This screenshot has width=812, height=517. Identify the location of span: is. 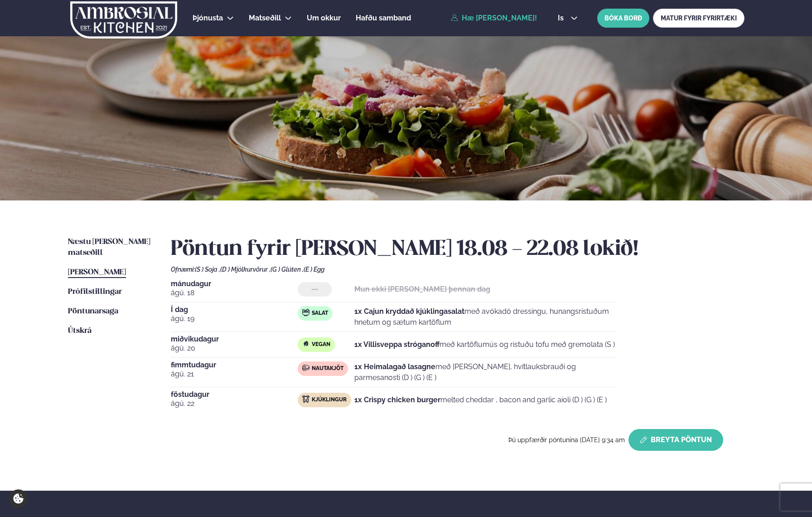
(562, 18).